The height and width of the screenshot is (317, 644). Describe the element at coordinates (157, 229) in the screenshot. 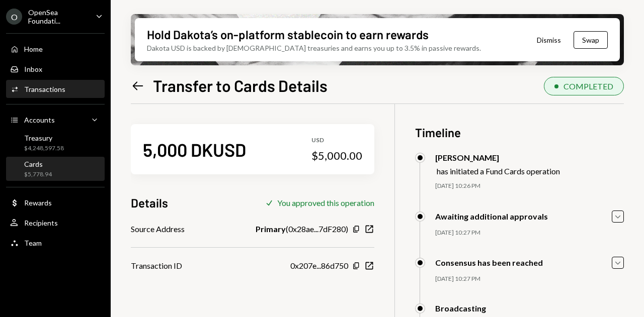

I see `div: Source Address` at that location.